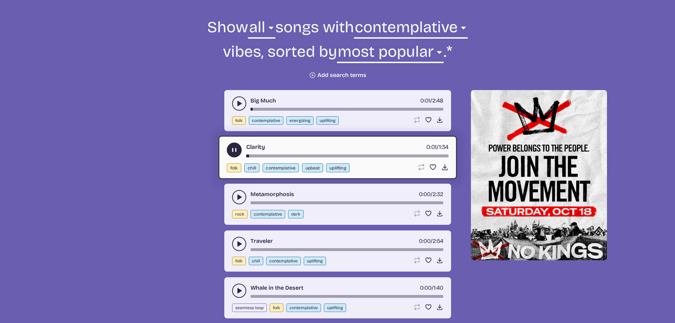  What do you see at coordinates (250, 308) in the screenshot?
I see `button: seamless loop` at bounding box center [250, 308].